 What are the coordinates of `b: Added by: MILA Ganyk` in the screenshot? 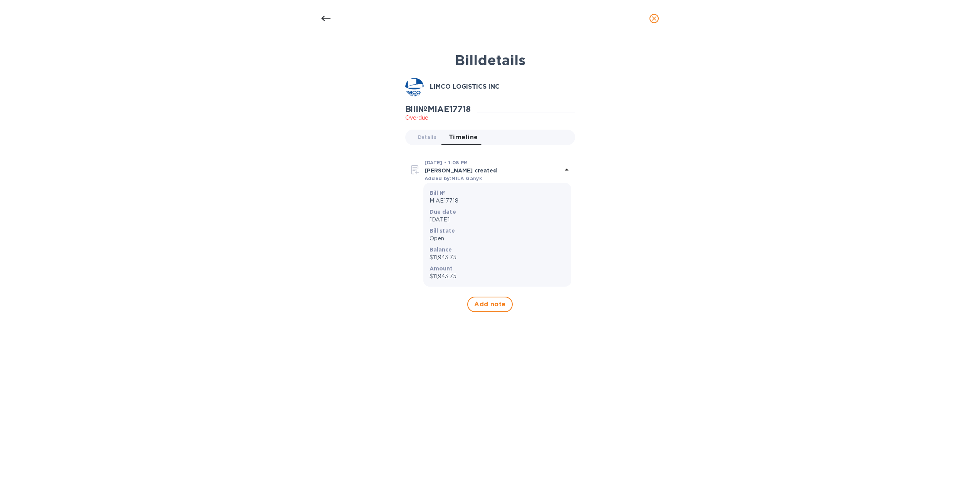 It's located at (454, 178).